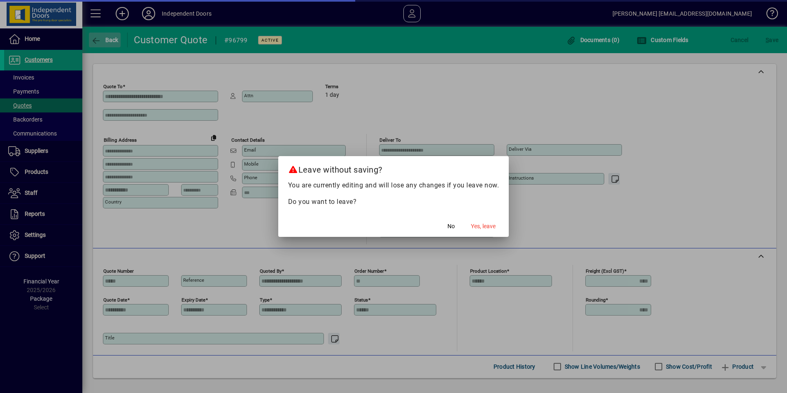  Describe the element at coordinates (483, 226) in the screenshot. I see `button: Yes, leave` at that location.